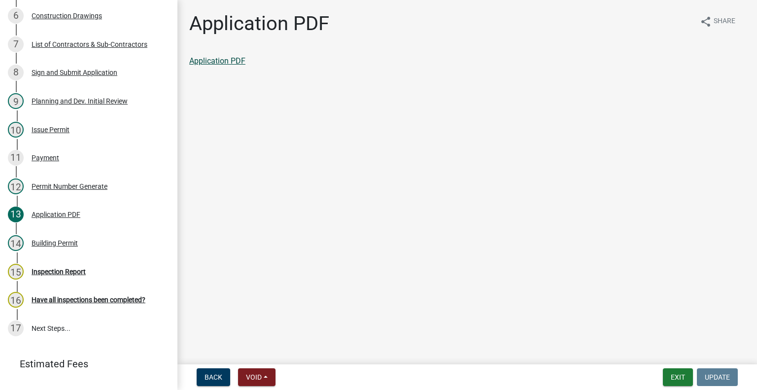  What do you see at coordinates (16, 158) in the screenshot?
I see `div: 11` at bounding box center [16, 158].